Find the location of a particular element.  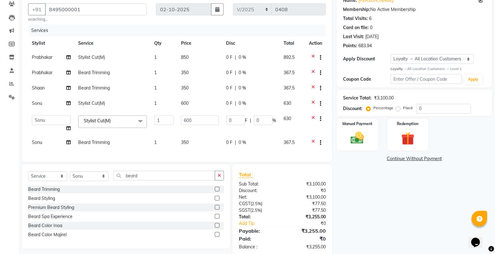

th: Action is located at coordinates (316, 43).